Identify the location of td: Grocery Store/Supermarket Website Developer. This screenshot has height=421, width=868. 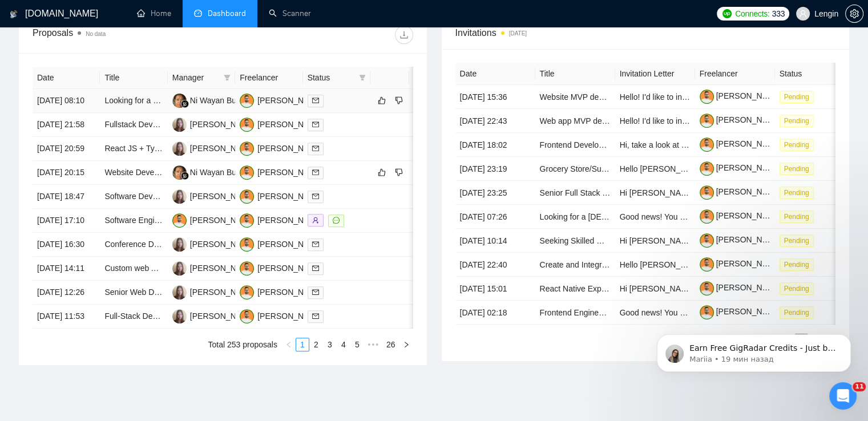
(575, 169).